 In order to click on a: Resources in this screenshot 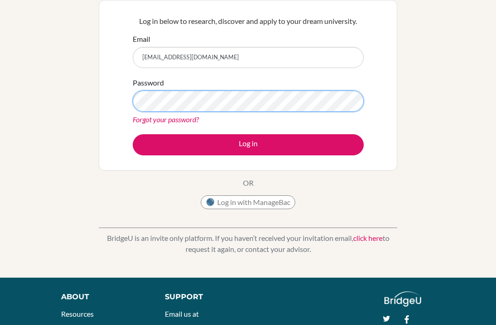, I will do `click(77, 313)`.